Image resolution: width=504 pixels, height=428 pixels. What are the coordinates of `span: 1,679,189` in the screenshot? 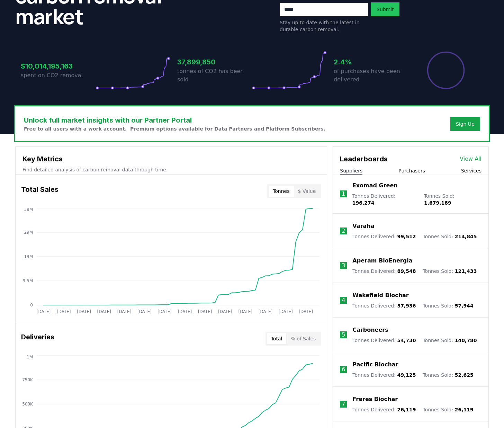 It's located at (438, 203).